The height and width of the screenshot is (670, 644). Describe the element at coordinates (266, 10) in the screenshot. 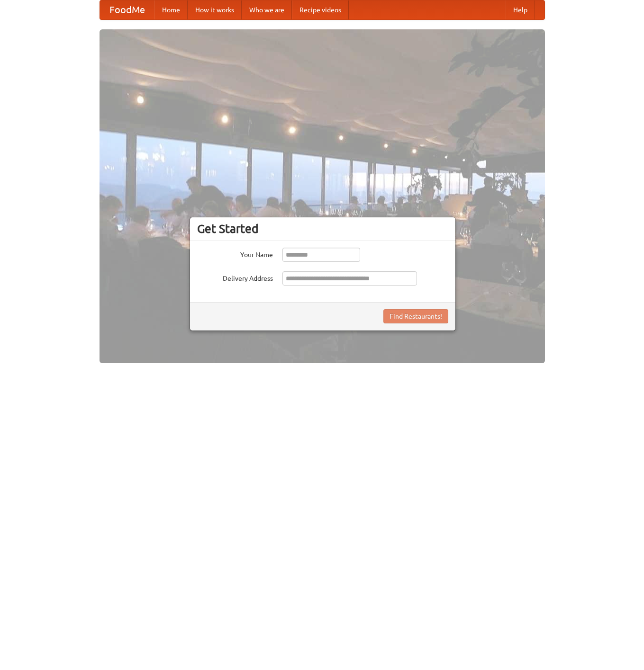

I see `a: Who we are` at that location.